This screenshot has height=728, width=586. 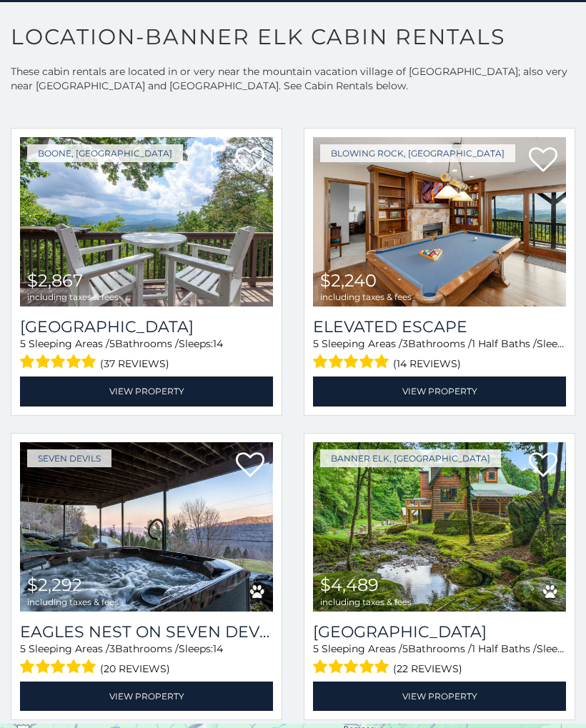 What do you see at coordinates (147, 222) in the screenshot?
I see `a: Pinnacle View Lodge $2,867 including taxes & fees` at bounding box center [147, 222].